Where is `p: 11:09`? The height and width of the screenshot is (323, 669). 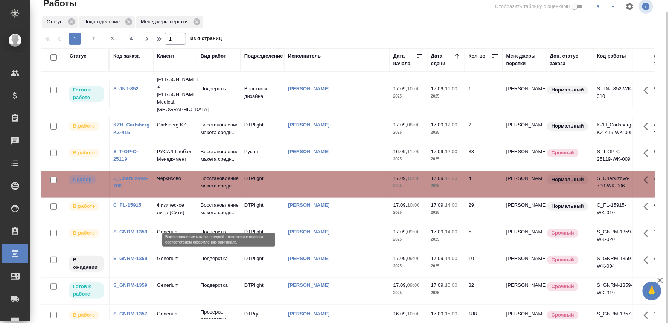 p: 11:09 is located at coordinates (414, 151).